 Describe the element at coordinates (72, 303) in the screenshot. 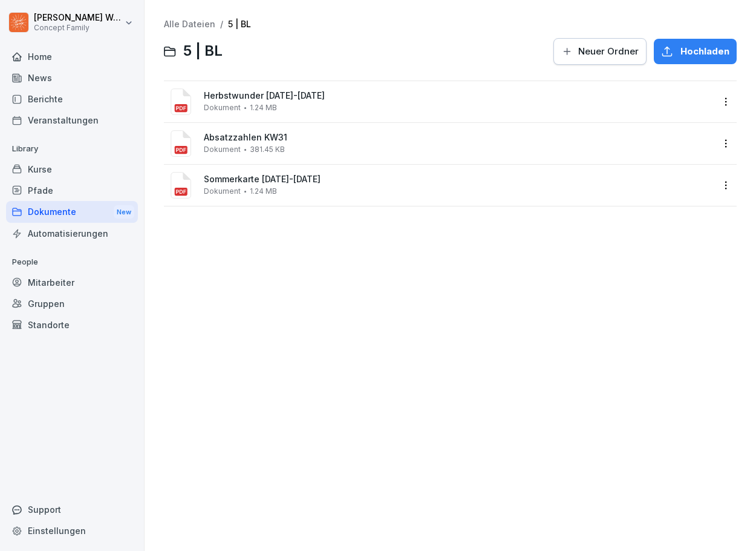

I see `a: Gruppen` at that location.